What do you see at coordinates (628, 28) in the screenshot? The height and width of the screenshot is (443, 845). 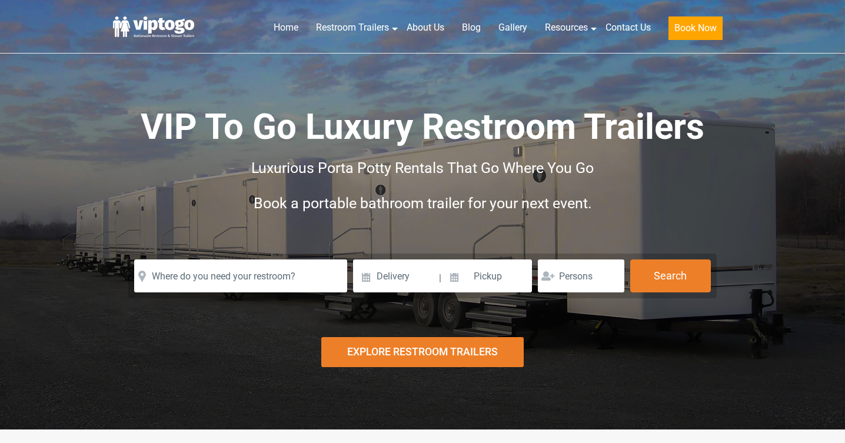 I see `a: Contact Us` at bounding box center [628, 28].